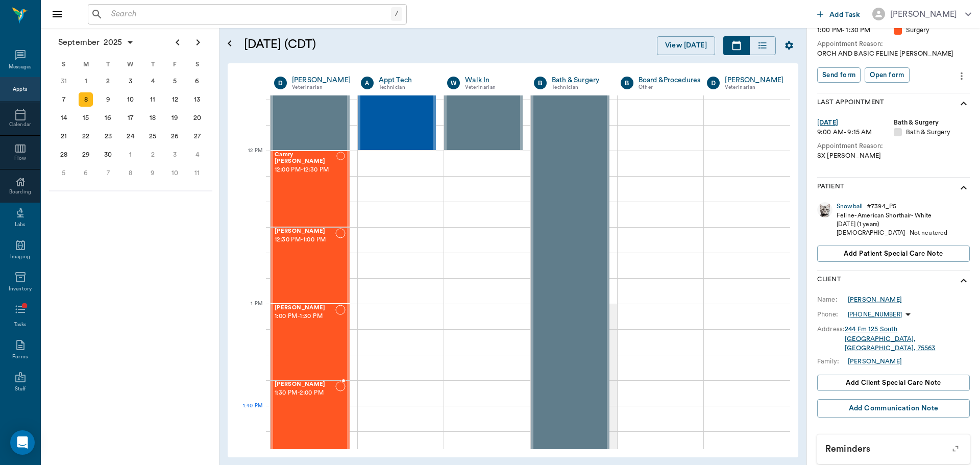 This screenshot has height=465, width=980. Describe the element at coordinates (492, 80) in the screenshot. I see `a: Walk In` at that location.